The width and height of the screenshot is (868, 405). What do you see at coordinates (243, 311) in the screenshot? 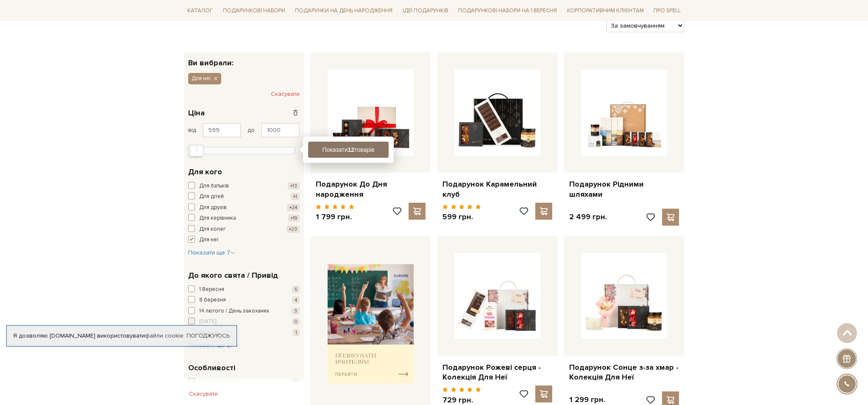
I see `button: 14 лютого / День закоханих 3` at bounding box center [243, 311].